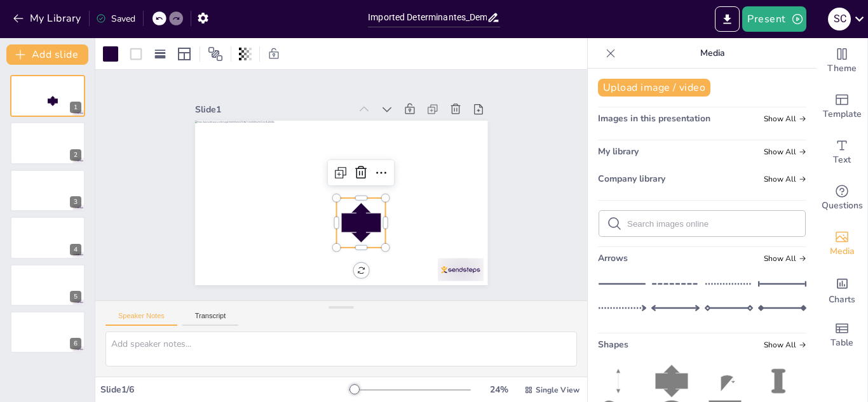 This screenshot has width=868, height=402. Describe the element at coordinates (842, 152) in the screenshot. I see `div: Add text boxes` at that location.